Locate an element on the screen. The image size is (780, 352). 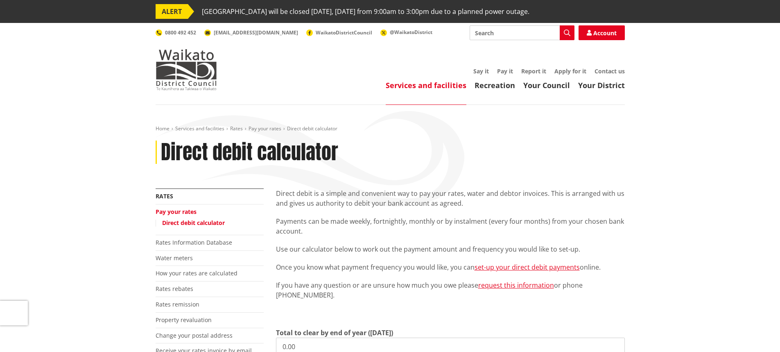
p: Direct debit is a simple and convenient way to pay your rates, water and debtor invoices. This is... is located at coordinates (450, 198).